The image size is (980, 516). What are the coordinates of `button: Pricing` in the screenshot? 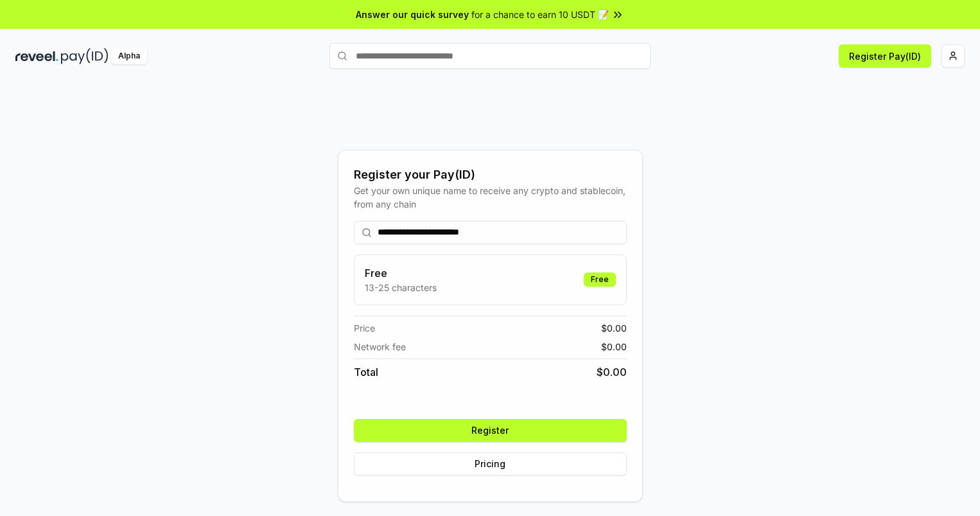 It's located at (490, 464).